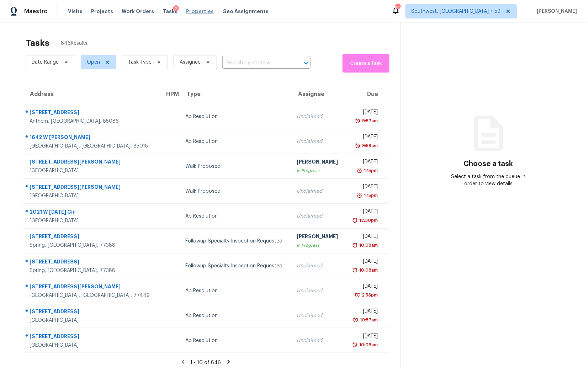  Describe the element at coordinates (38, 43) in the screenshot. I see `h2: Tasks` at that location.